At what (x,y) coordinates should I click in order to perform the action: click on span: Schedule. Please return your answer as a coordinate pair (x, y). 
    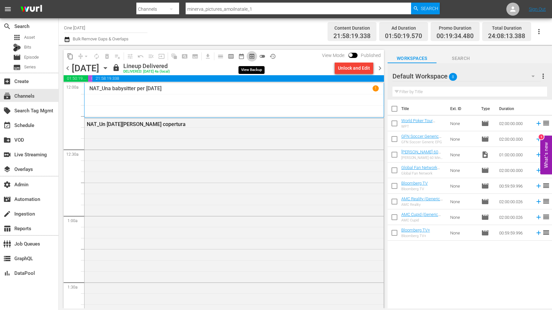
    Looking at the image, I should click on (7, 126).